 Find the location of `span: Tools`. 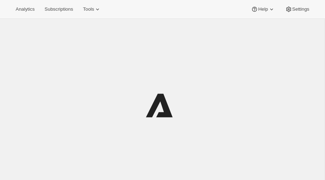

span: Tools is located at coordinates (88, 9).